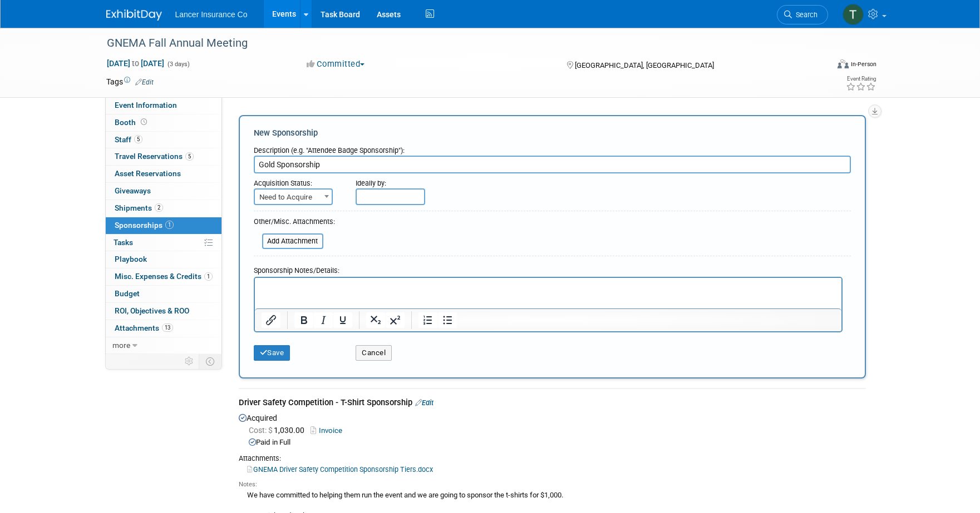 This screenshot has width=980, height=513. Describe the element at coordinates (296, 181) in the screenshot. I see `div: Acquisition Status:` at that location.